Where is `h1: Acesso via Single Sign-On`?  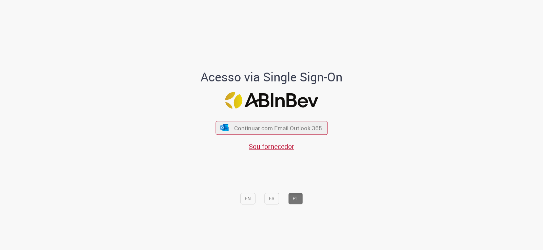
h1: Acesso via Single Sign-On is located at coordinates (271, 77).